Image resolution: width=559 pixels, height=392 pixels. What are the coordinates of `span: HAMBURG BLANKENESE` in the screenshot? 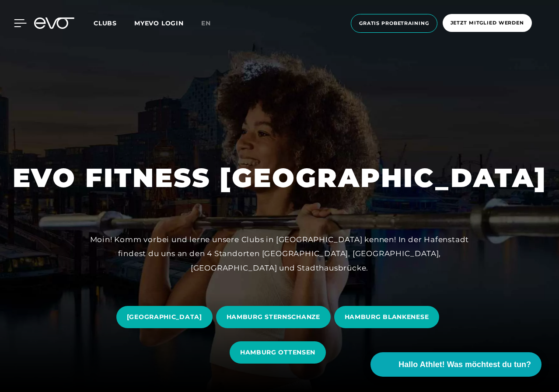 It's located at (387, 317).